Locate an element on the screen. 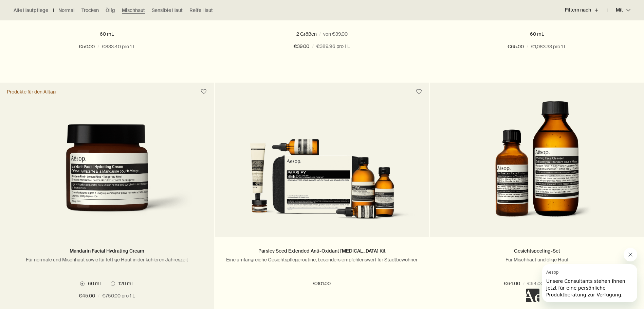  a: Parsley Seed Extended Skin Care kit surrounded by the contents of the kit is located at coordinates (322, 169).